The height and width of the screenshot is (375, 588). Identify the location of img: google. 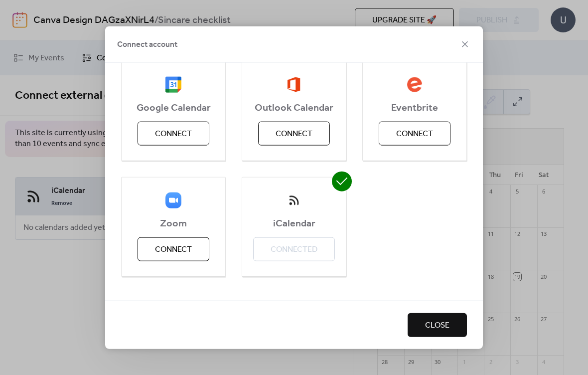
(173, 85).